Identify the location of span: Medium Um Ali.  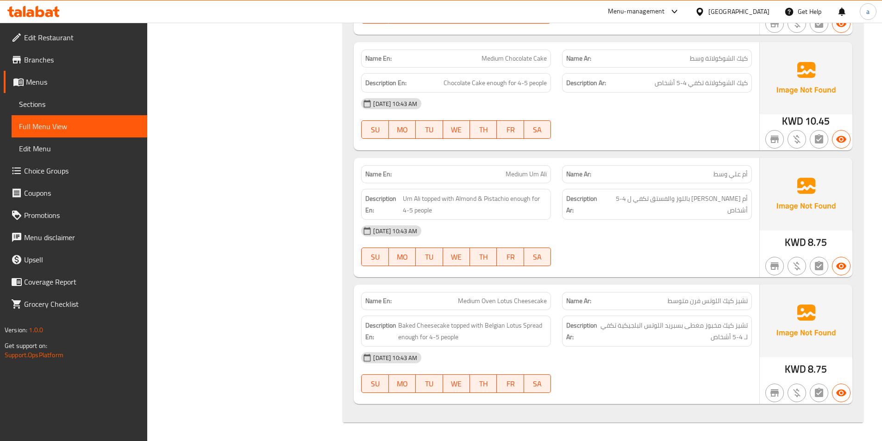
(526, 174).